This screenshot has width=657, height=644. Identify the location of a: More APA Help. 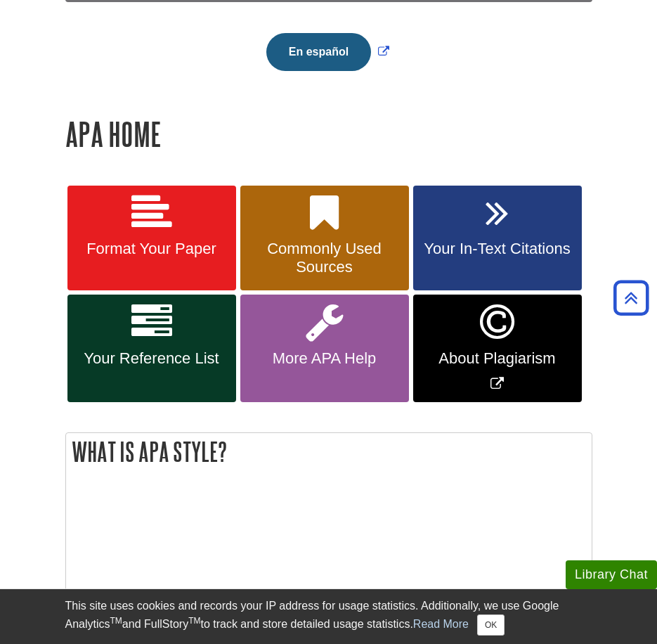
(325, 348).